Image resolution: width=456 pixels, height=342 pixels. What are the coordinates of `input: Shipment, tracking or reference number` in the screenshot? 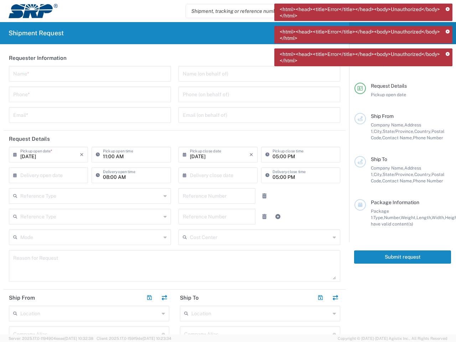 It's located at (278, 11).